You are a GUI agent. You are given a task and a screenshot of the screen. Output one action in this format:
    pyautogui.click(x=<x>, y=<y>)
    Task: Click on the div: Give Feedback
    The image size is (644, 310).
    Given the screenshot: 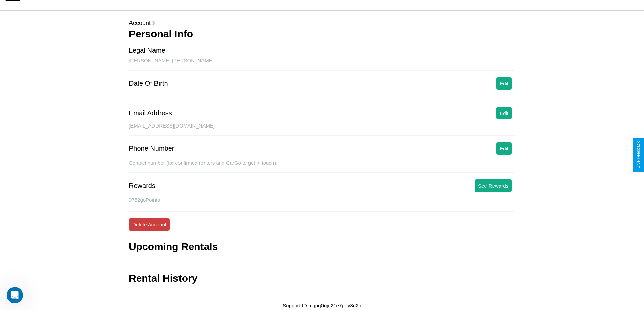 What is the action you would take?
    pyautogui.click(x=638, y=155)
    